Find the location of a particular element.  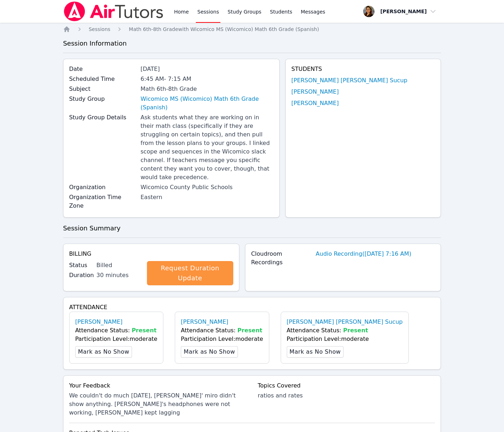

a: Request Duration Update is located at coordinates (190, 273).